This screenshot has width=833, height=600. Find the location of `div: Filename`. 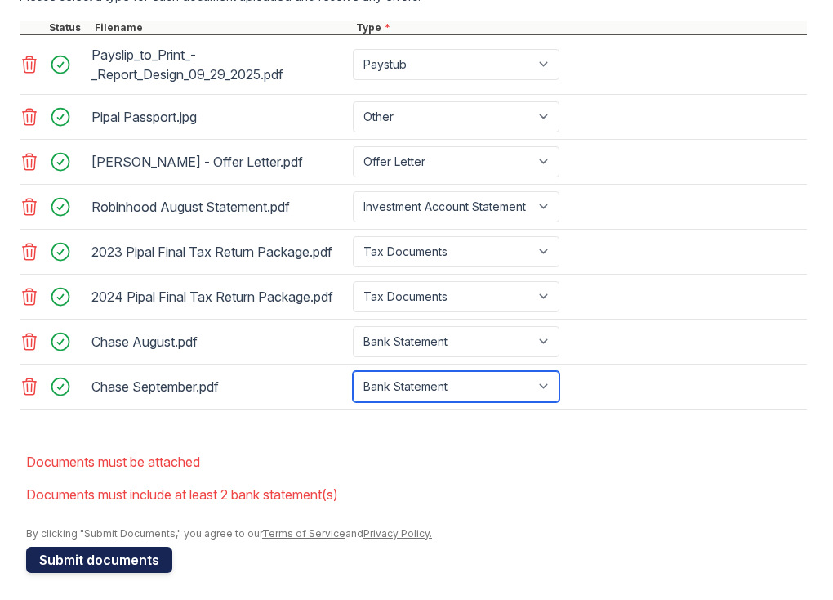

div: Filename is located at coordinates (222, 28).